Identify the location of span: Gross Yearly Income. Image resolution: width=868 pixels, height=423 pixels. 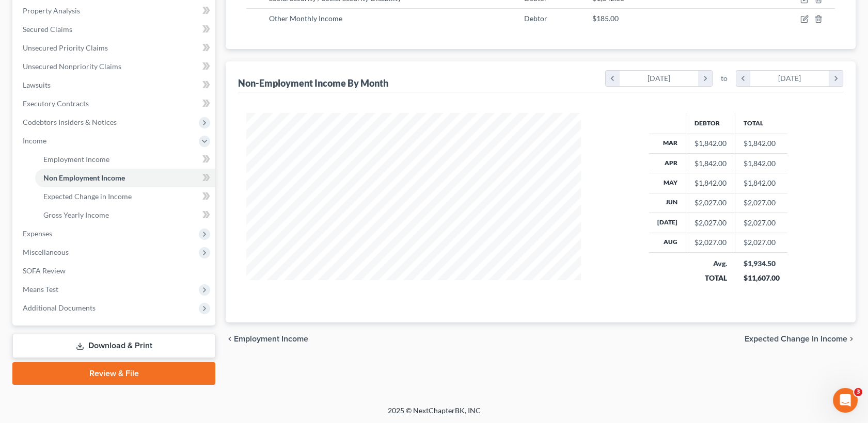
(76, 215).